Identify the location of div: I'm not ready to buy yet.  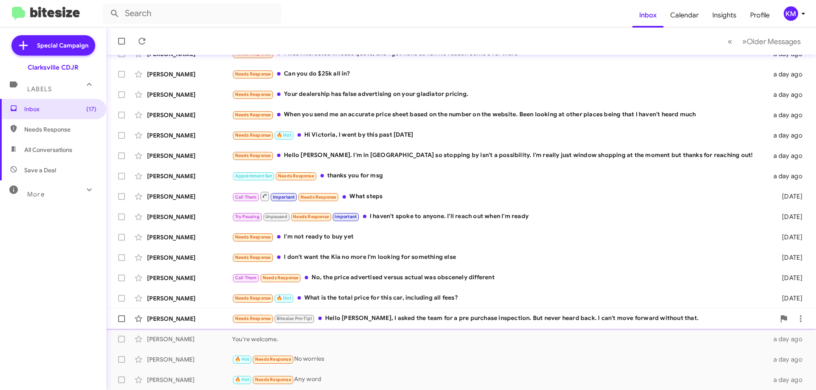
(500, 237).